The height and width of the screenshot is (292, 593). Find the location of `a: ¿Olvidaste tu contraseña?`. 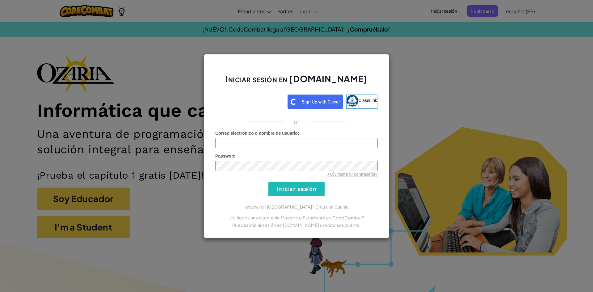

a: ¿Olvidaste tu contraseña? is located at coordinates (353, 174).